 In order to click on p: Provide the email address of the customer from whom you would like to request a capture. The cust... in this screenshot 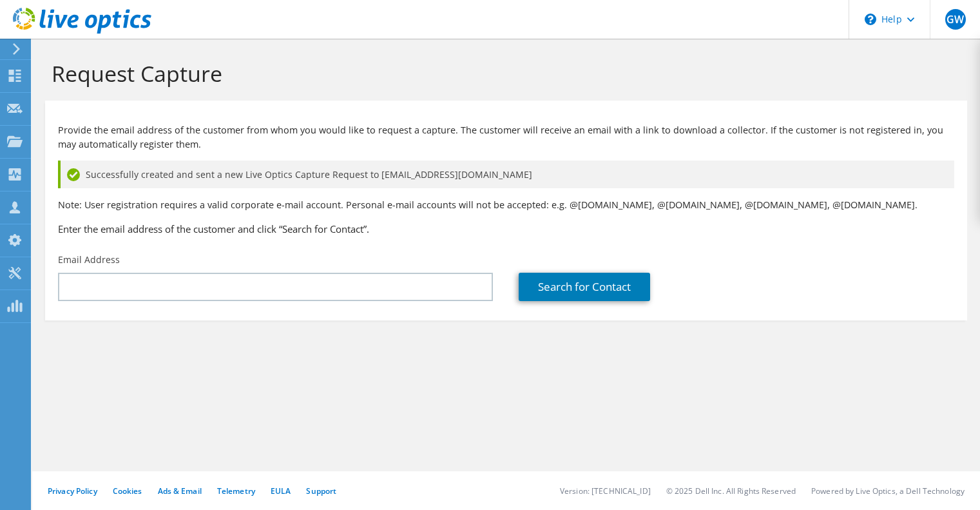, I will do `click(505, 137)`.